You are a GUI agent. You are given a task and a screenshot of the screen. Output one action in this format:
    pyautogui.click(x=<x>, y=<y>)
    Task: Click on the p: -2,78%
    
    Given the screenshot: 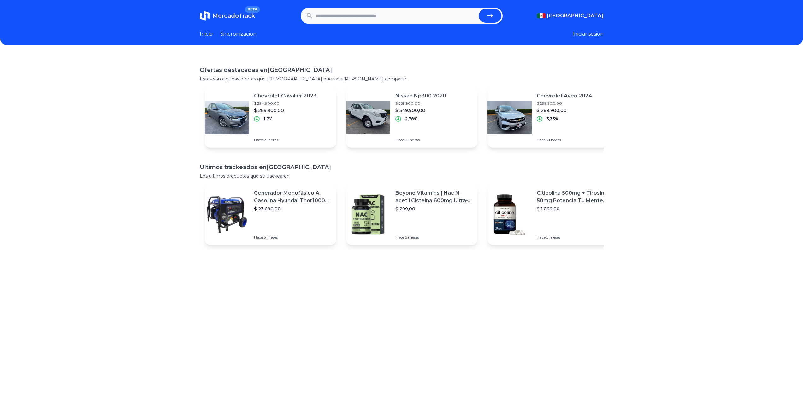 What is the action you would take?
    pyautogui.click(x=411, y=119)
    